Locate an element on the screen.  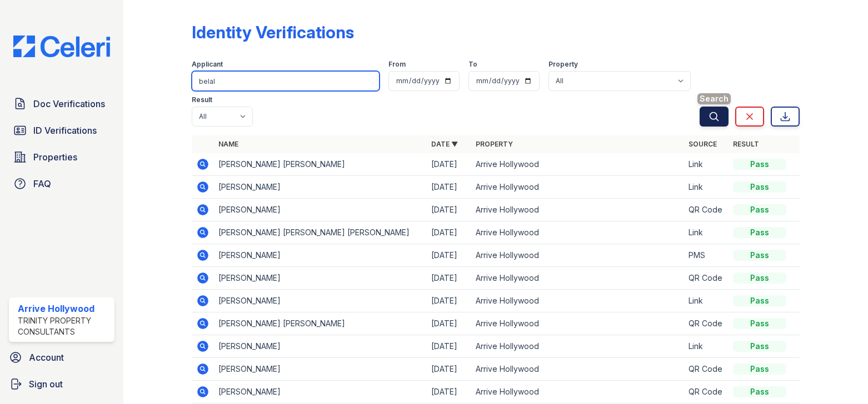
div: Arrive Hollywood is located at coordinates (64, 309).